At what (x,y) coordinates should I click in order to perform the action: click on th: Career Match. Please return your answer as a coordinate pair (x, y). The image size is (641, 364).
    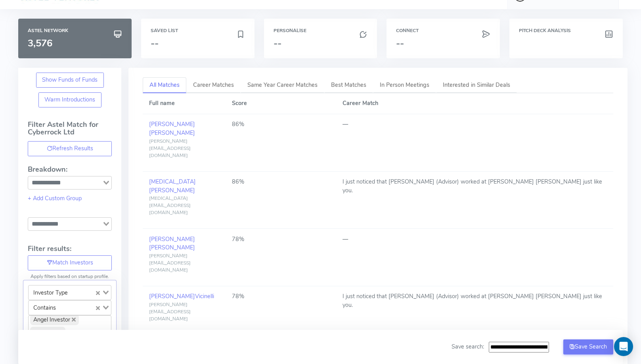
    Looking at the image, I should click on (475, 103).